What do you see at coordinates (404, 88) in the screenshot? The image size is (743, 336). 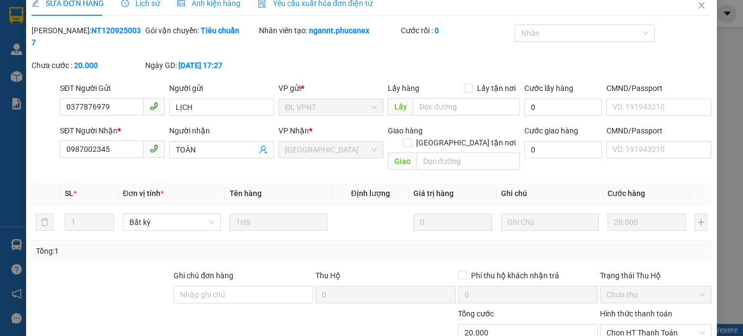 I see `span: Lấy hàng` at bounding box center [404, 88].